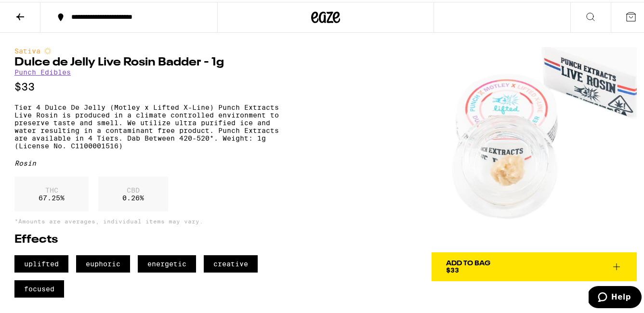  Describe the element at coordinates (154, 238) in the screenshot. I see `h2: Effects` at that location.